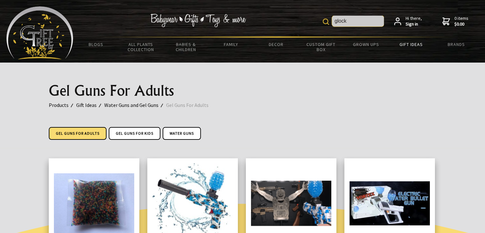 The height and width of the screenshot is (233, 485). I want to click on a: 0 items$0.00, so click(455, 21).